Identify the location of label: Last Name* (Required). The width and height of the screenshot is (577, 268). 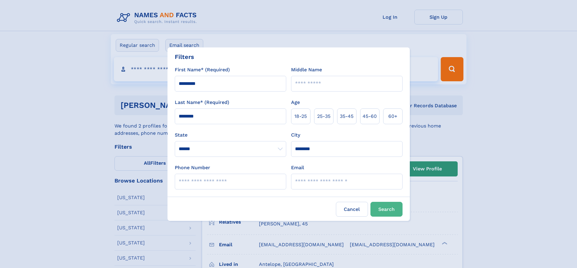
(202, 103).